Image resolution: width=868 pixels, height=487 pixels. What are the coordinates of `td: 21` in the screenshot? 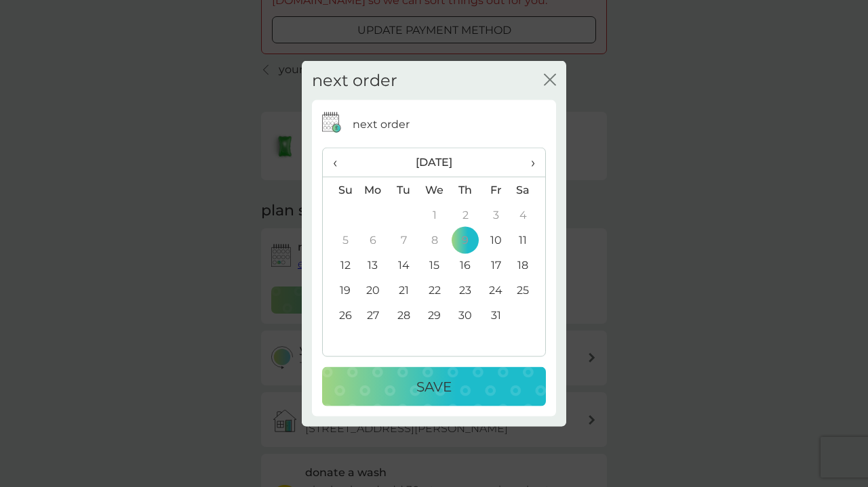 It's located at (404, 290).